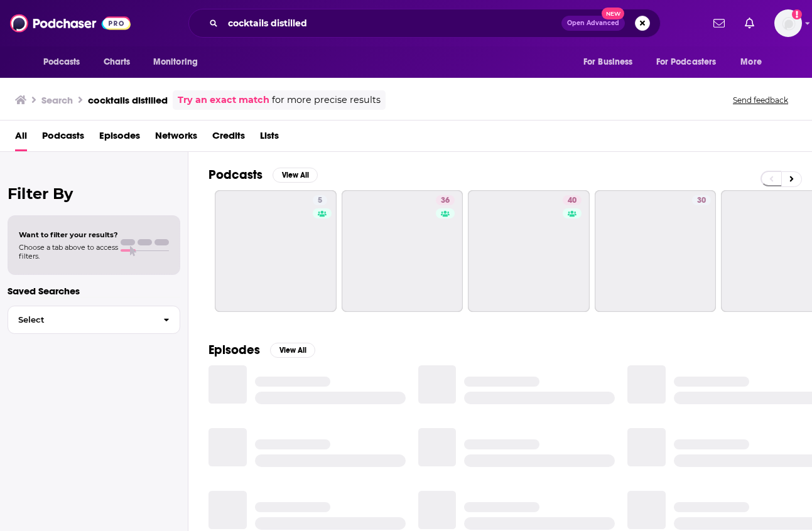 This screenshot has height=531, width=812. I want to click on h2: Episodes, so click(234, 350).